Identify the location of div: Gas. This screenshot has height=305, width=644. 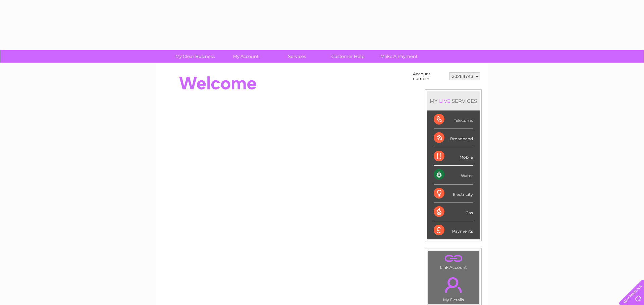
(453, 212).